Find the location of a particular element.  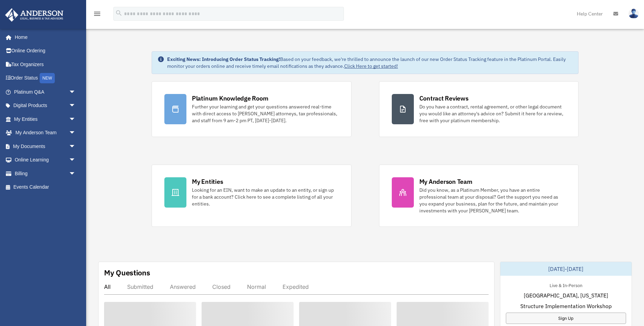

div: Looking for an EIN, want to make an update to an entity, or sign up for a bank account? Click her... is located at coordinates (266, 197).